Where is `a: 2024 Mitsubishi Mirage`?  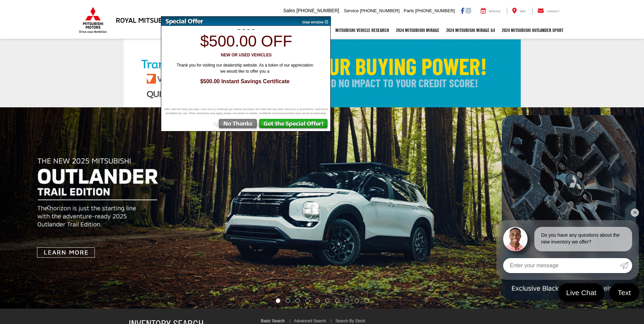 a: 2024 Mitsubishi Mirage is located at coordinates (418, 30).